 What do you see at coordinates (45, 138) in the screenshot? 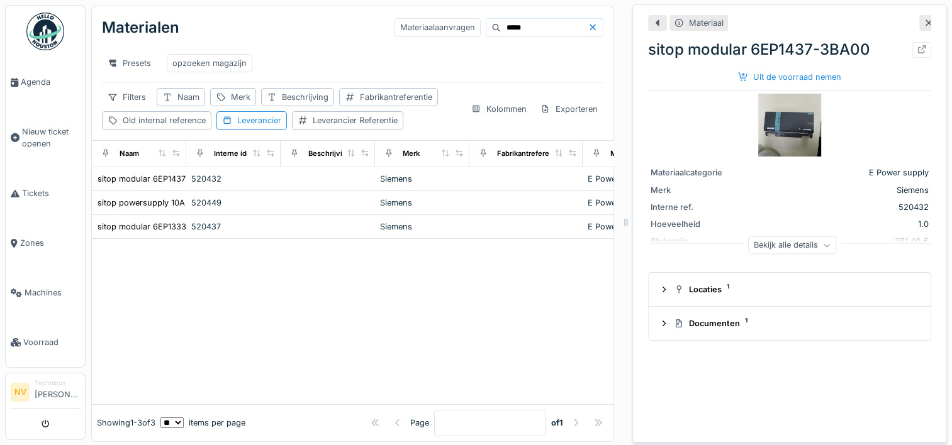
I see `a: Nieuw ticket openen` at bounding box center [45, 138].